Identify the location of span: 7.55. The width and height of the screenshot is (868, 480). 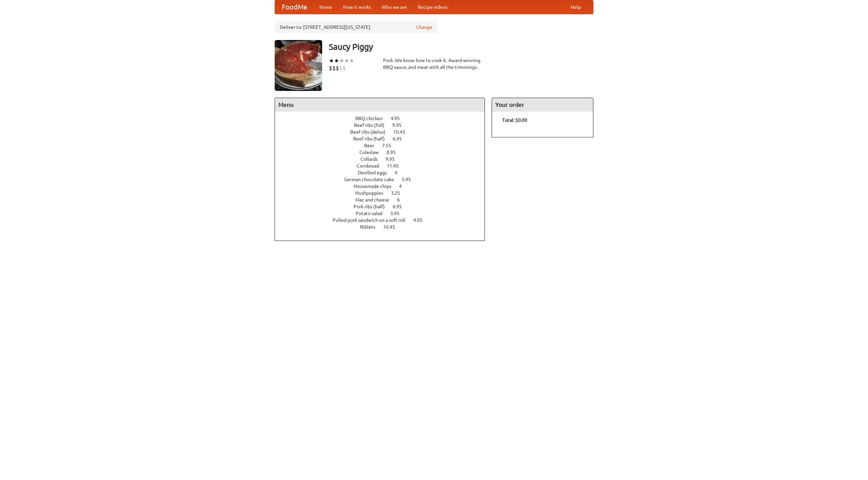
(390, 145).